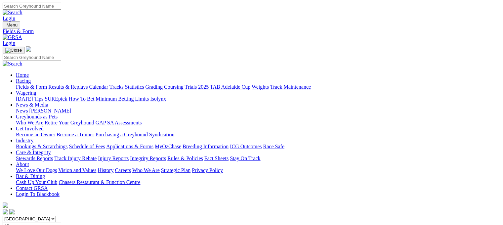 This screenshot has height=225, width=503. Describe the element at coordinates (14, 50) in the screenshot. I see `img: Close` at that location.